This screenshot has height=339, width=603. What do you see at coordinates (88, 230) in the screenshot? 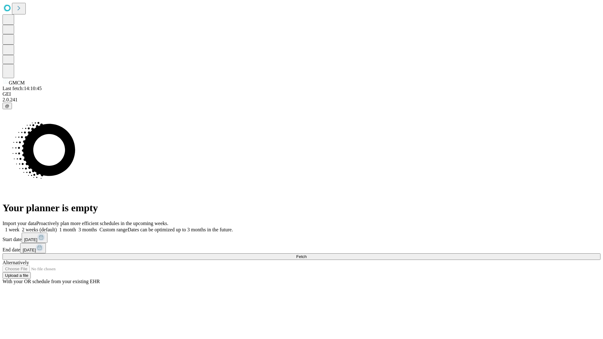
I see `span: 3 months` at bounding box center [88, 230].